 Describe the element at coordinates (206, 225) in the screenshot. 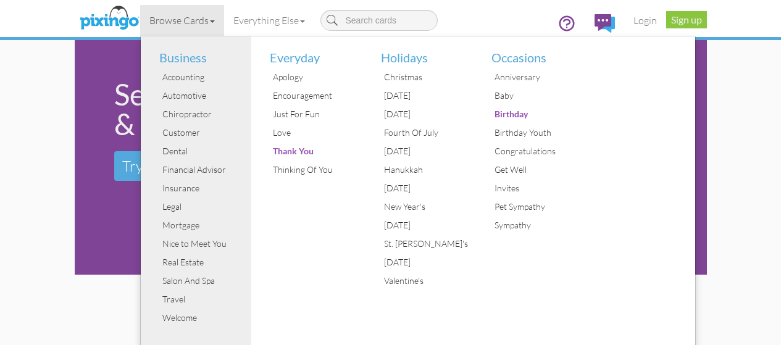

I see `div: Mortgage` at that location.